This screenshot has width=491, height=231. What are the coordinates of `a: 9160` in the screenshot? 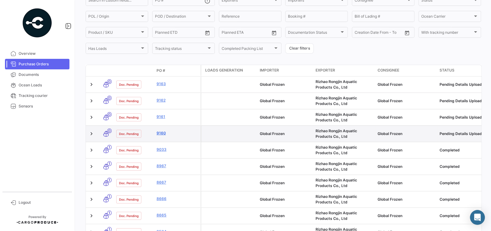 It's located at (177, 133).